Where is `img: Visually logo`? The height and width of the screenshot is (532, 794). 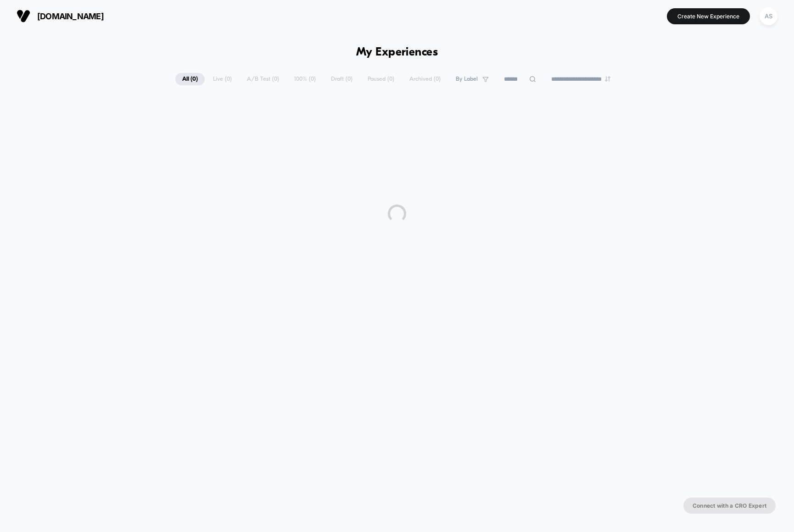
img: Visually logo is located at coordinates (24, 16).